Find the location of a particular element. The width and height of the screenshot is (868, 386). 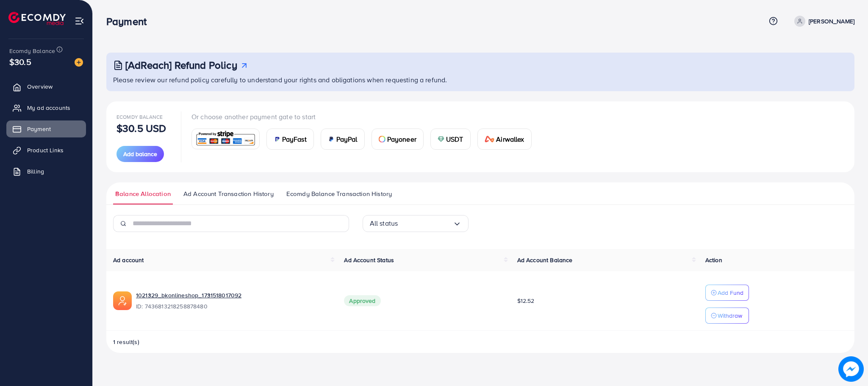

span: My ad accounts is located at coordinates (48, 108).